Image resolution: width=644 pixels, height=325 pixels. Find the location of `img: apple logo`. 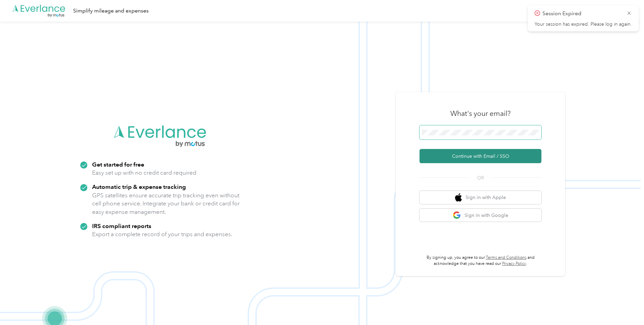

img: apple logo is located at coordinates (458, 197).